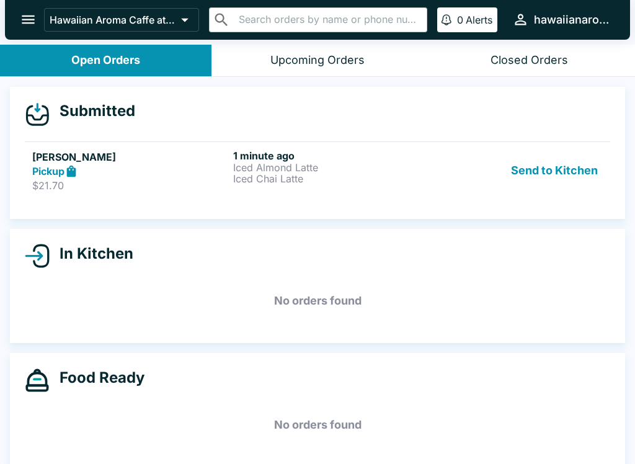  I want to click on strong: Pickup, so click(48, 171).